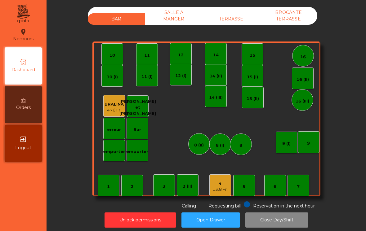 This screenshot has width=366, height=231. What do you see at coordinates (241, 146) in the screenshot?
I see `div: 8` at bounding box center [241, 146].